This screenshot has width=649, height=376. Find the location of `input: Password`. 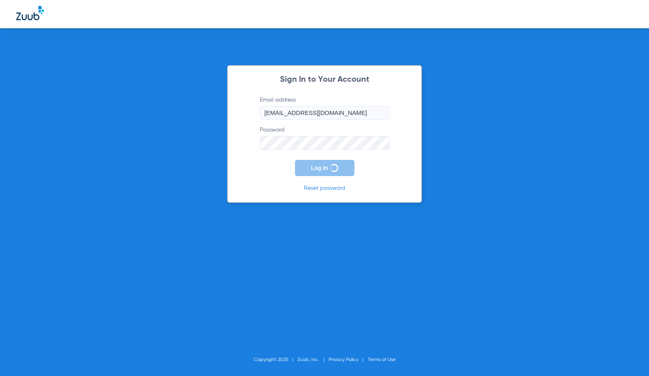

input: Password is located at coordinates (325, 143).